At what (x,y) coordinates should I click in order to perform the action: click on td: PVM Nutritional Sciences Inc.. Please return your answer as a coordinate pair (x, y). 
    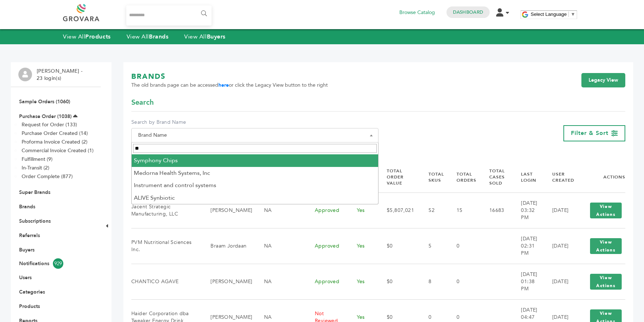
    Looking at the image, I should click on (166, 245).